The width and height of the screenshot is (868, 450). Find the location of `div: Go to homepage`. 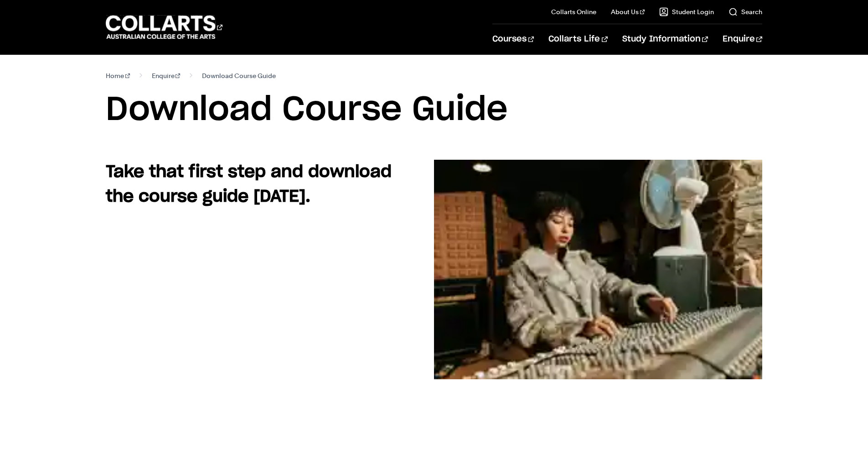

div: Go to homepage is located at coordinates (164, 27).